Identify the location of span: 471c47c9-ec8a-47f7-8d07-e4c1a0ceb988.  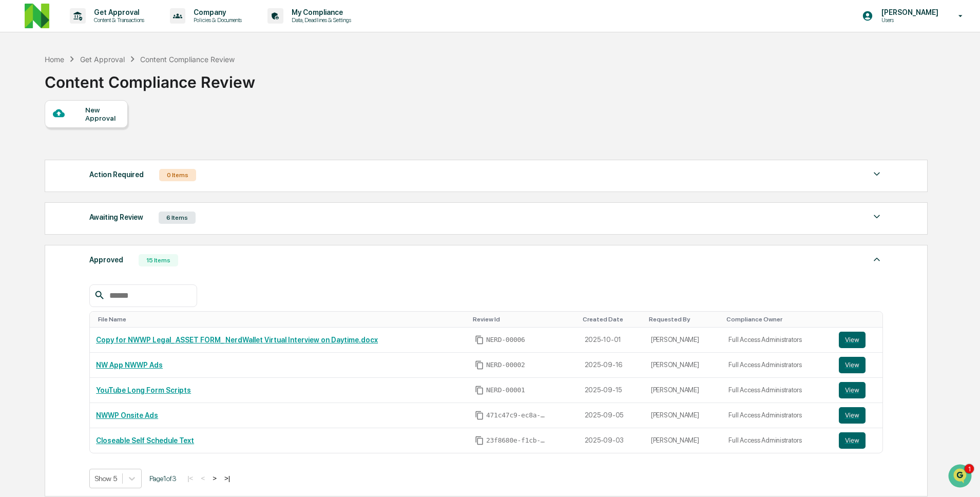
(517, 416).